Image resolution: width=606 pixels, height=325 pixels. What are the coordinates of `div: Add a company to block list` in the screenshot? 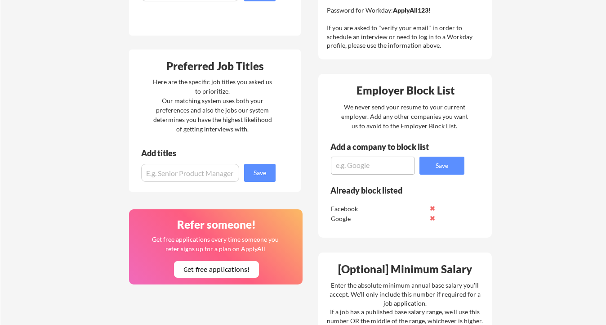 It's located at (387, 147).